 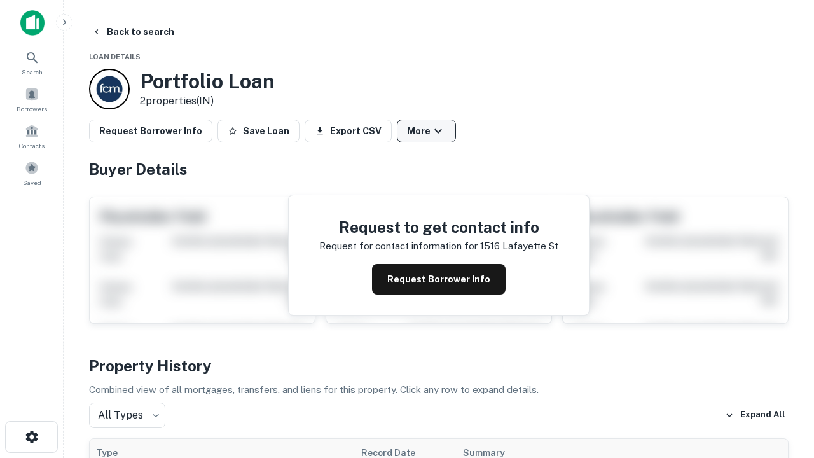 I want to click on span: Saved, so click(x=32, y=182).